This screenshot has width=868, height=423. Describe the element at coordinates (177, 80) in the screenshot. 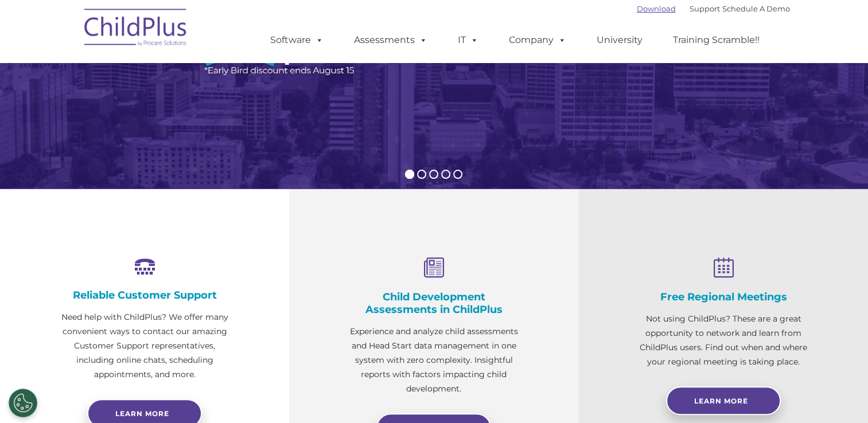

I see `span: Last name` at that location.